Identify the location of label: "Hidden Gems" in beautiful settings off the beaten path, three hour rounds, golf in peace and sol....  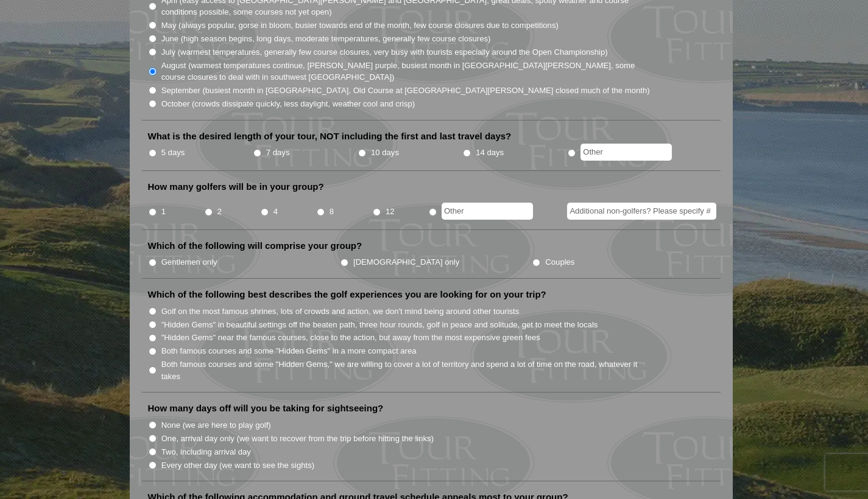
(379, 325).